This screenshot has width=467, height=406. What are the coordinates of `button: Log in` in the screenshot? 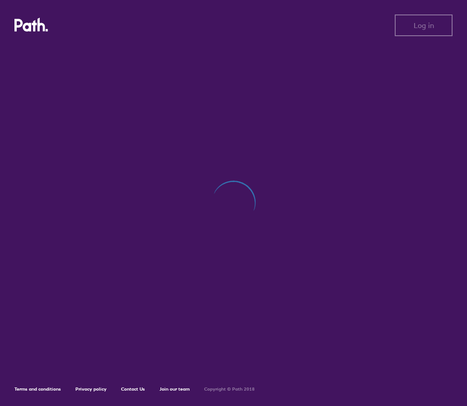 It's located at (424, 25).